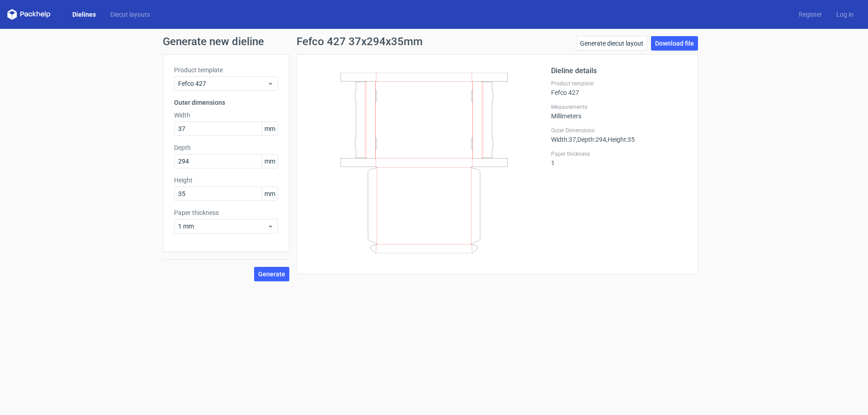 The image size is (868, 415). Describe the element at coordinates (222, 226) in the screenshot. I see `span: 1 mm` at that location.